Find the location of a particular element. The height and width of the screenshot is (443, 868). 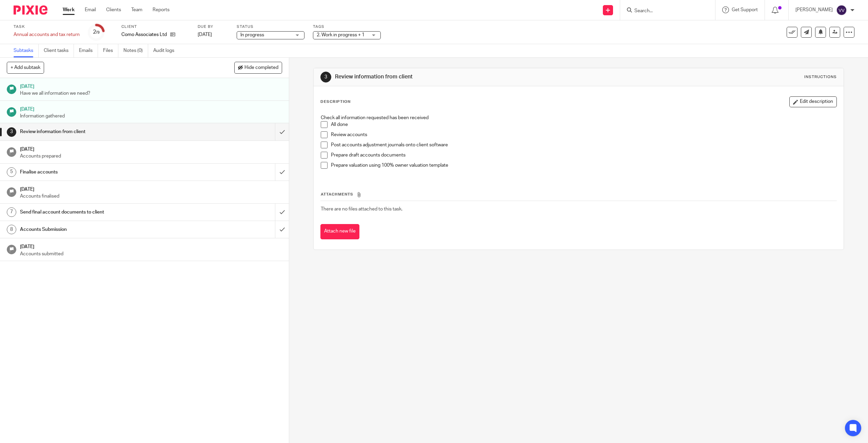

p: Information gathered is located at coordinates (151, 116).